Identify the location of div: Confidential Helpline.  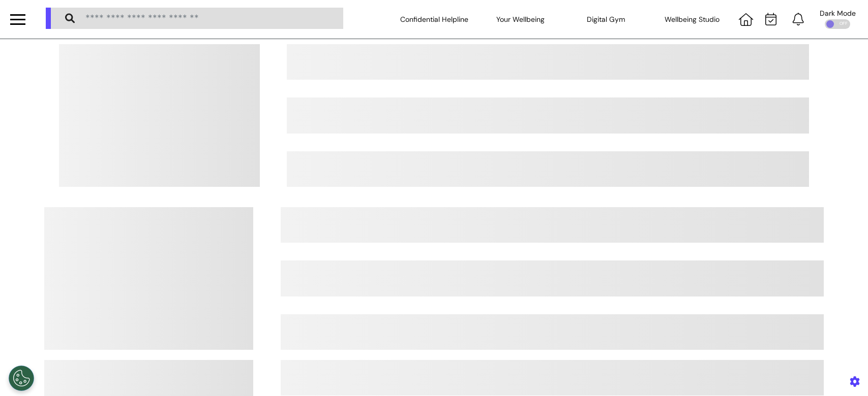
(435, 20).